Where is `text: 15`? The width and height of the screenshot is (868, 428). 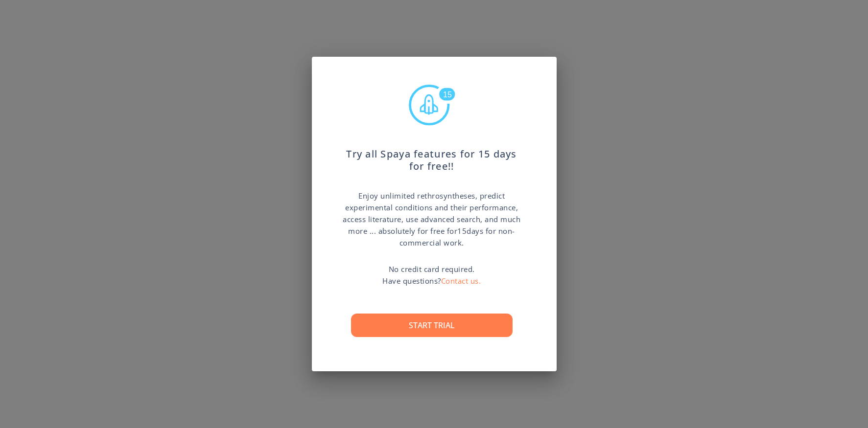 text: 15 is located at coordinates (448, 95).